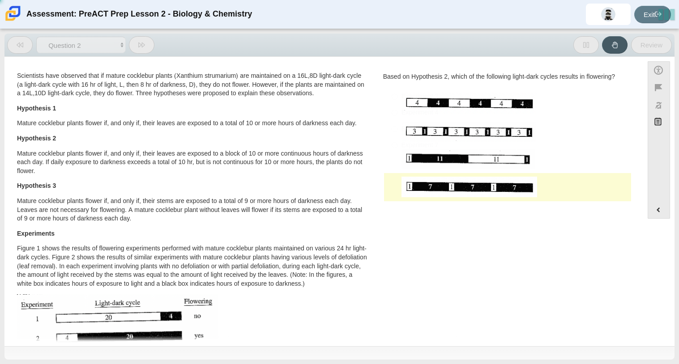 Image resolution: width=679 pixels, height=364 pixels. I want to click on div: The results of which of the following experiments support Hypothesis 1?, so click(508, 77).